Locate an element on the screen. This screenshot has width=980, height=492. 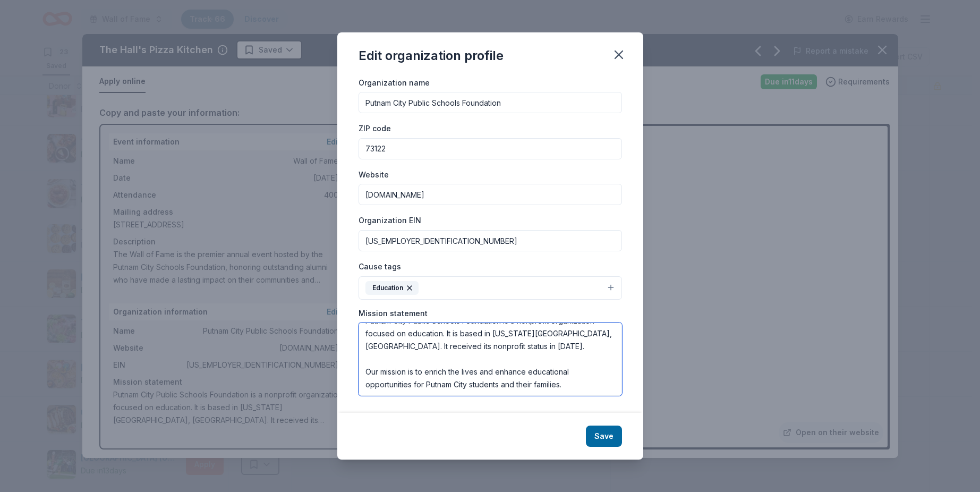
label: Cause tags is located at coordinates (380, 267).